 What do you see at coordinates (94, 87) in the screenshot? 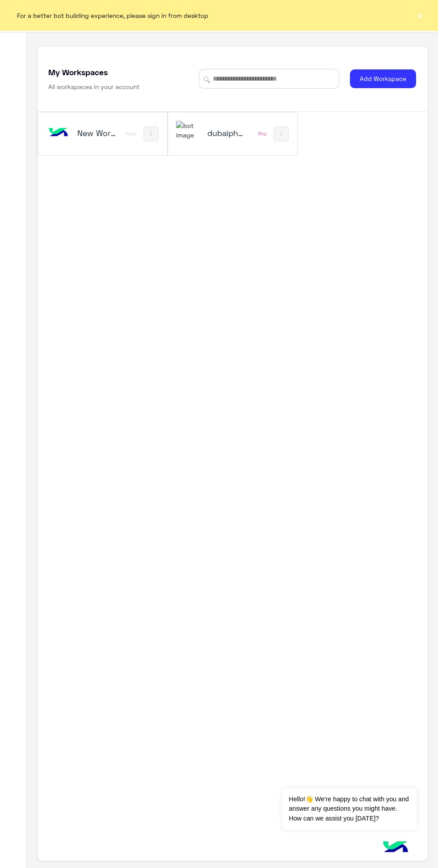
I see `h6: All workspaces in your account` at bounding box center [94, 87].